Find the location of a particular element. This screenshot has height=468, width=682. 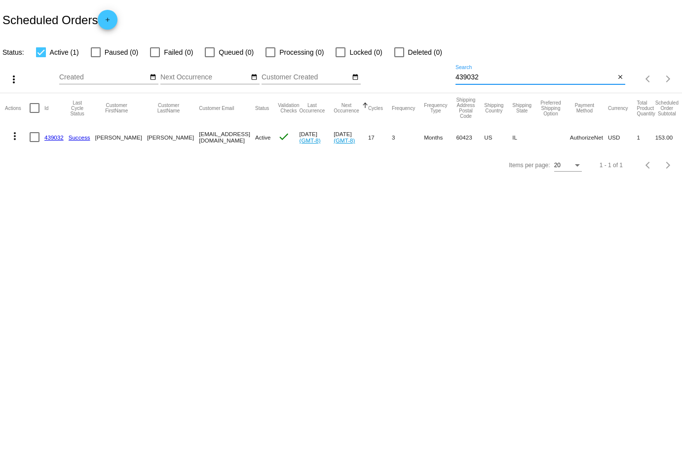

button: Change sorting for CustomerFirstName is located at coordinates (116, 108).